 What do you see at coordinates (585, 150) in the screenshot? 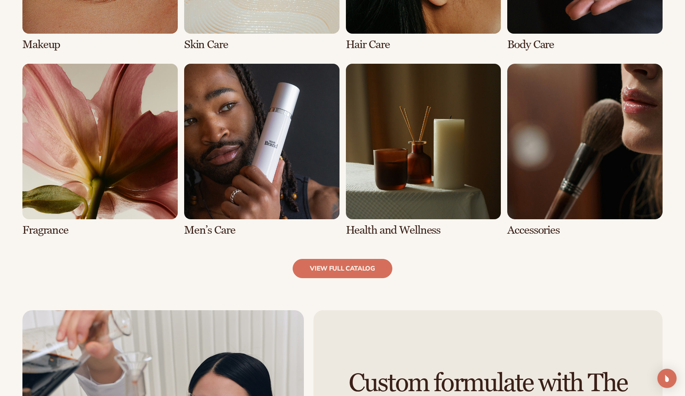
I see `div: 8 / 8` at bounding box center [585, 150].